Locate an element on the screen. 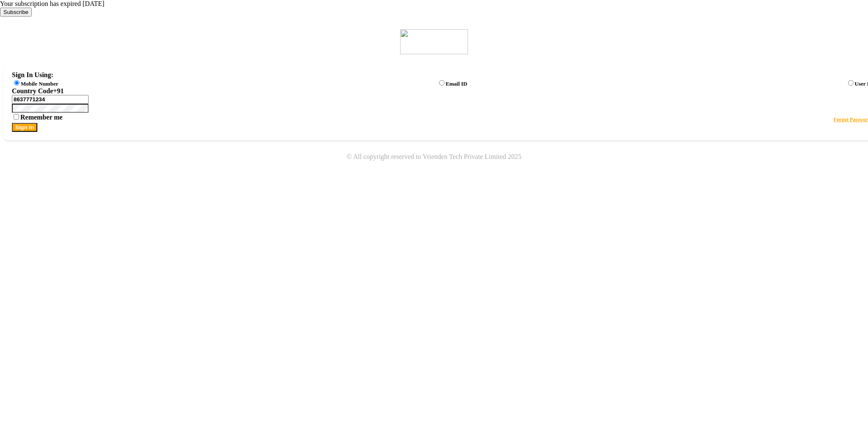  input: Remember me is located at coordinates (16, 117).